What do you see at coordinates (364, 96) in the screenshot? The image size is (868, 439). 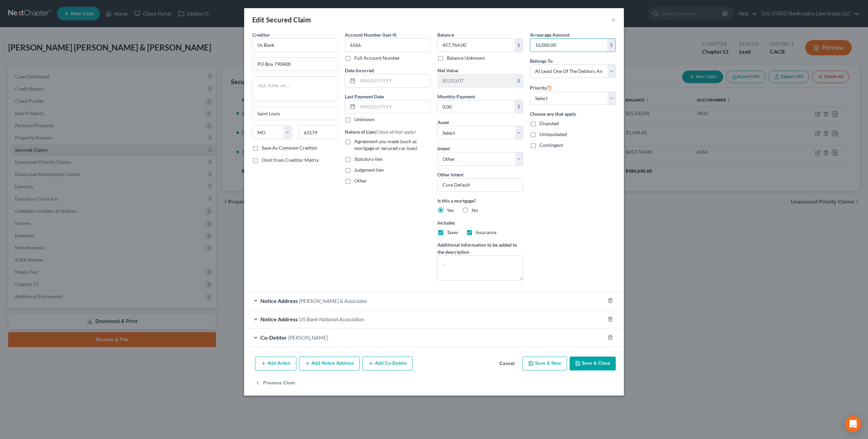 I see `label: Last Payment Date` at bounding box center [364, 96].